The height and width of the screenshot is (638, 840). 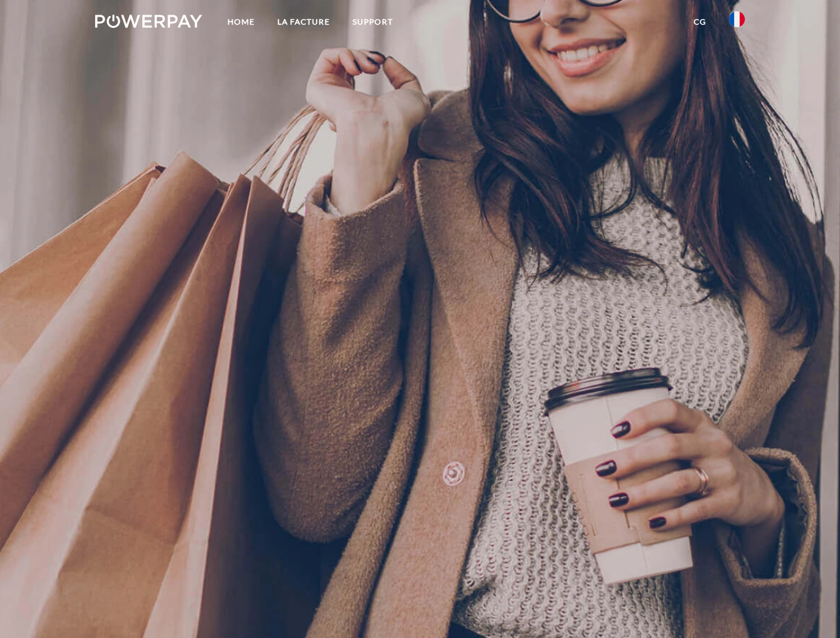 What do you see at coordinates (737, 20) in the screenshot?
I see `img: fr` at bounding box center [737, 20].